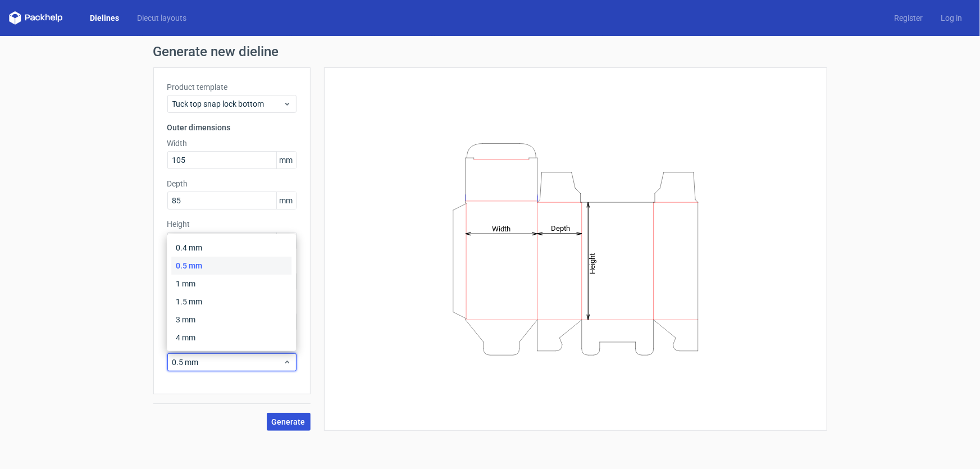  What do you see at coordinates (232, 283) in the screenshot?
I see `div: 1 mm` at bounding box center [232, 283].